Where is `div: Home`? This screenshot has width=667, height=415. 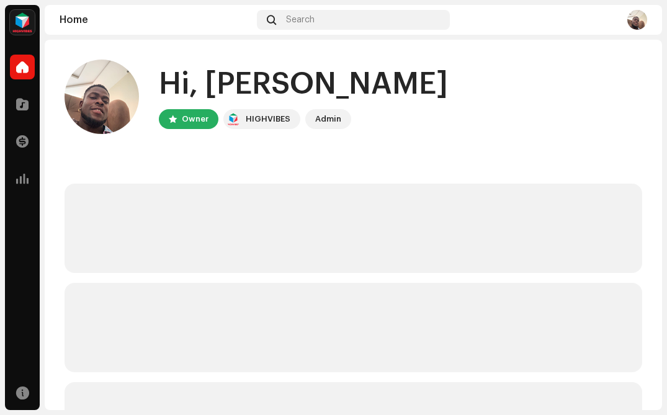 div: Home is located at coordinates (156, 20).